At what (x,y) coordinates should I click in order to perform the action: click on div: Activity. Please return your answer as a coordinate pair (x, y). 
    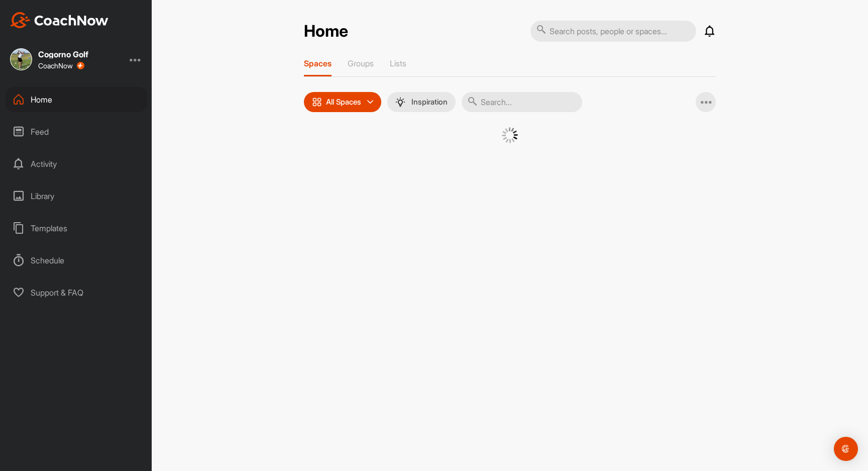
    Looking at the image, I should click on (77, 164).